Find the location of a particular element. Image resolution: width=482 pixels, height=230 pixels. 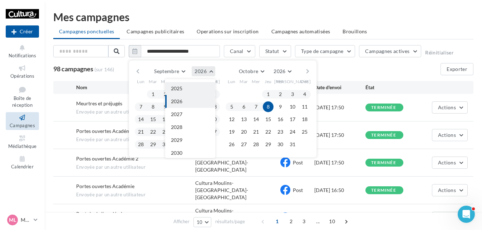

a: Calendrier is located at coordinates (22, 162).